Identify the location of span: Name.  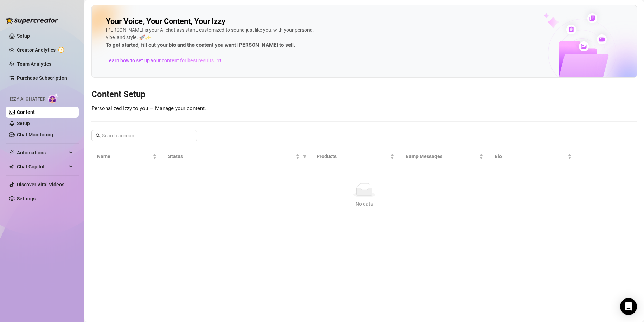
(124, 157).